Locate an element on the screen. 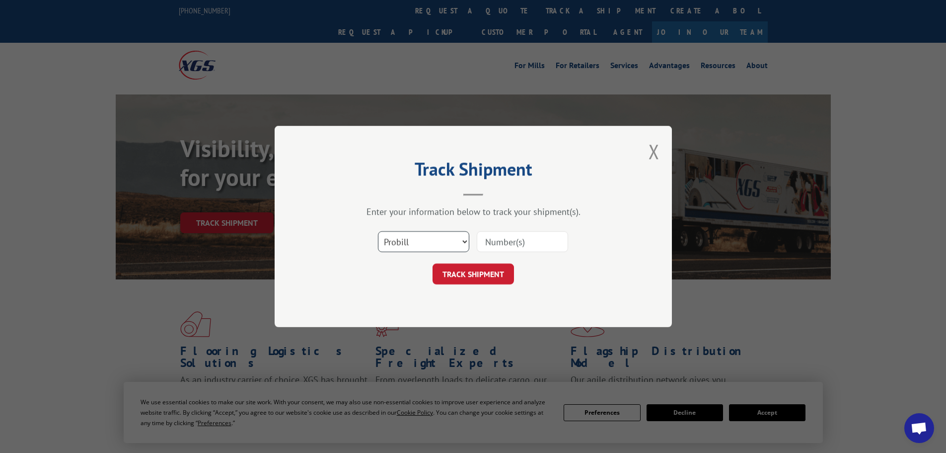  div: Open chat is located at coordinates (920, 428).